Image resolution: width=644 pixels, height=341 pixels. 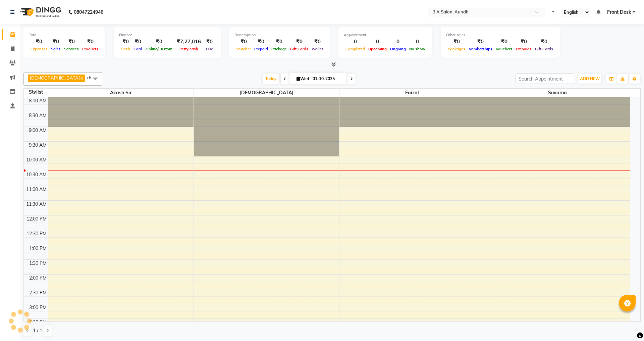 I want to click on div: 9:00 AM, so click(x=37, y=130).